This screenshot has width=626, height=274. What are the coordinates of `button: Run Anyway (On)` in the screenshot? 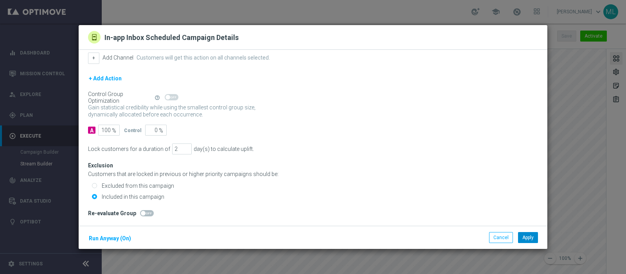 It's located at (110, 238).